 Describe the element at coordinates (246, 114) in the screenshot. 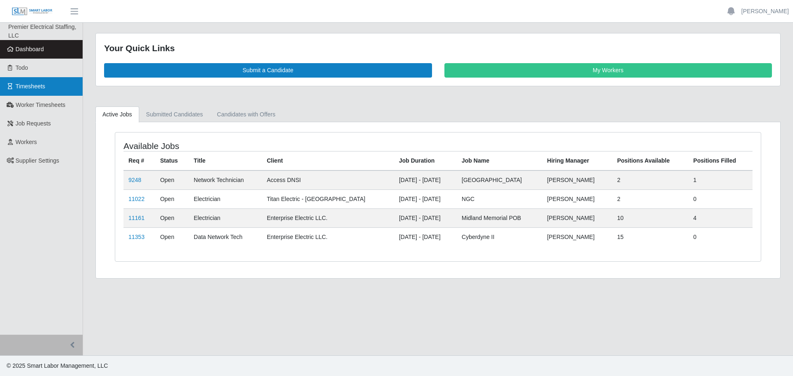

I see `a: Candidates with Offers` at that location.